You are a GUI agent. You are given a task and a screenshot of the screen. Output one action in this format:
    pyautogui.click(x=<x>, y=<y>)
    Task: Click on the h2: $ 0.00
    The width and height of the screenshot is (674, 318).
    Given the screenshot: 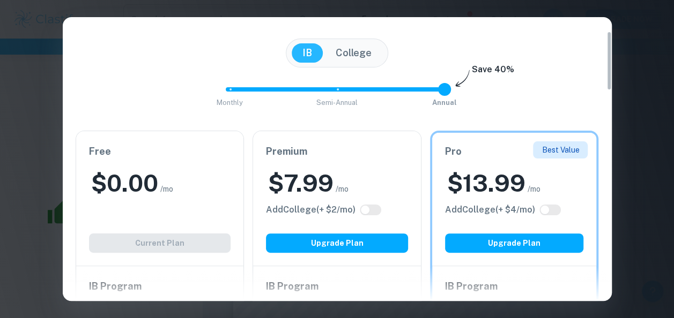 What is the action you would take?
    pyautogui.click(x=124, y=183)
    